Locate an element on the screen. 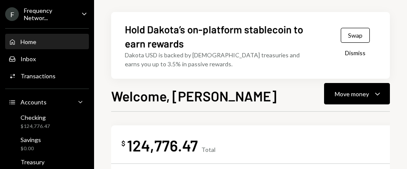 The width and height of the screenshot is (407, 169). div: Inbox is located at coordinates (28, 59).